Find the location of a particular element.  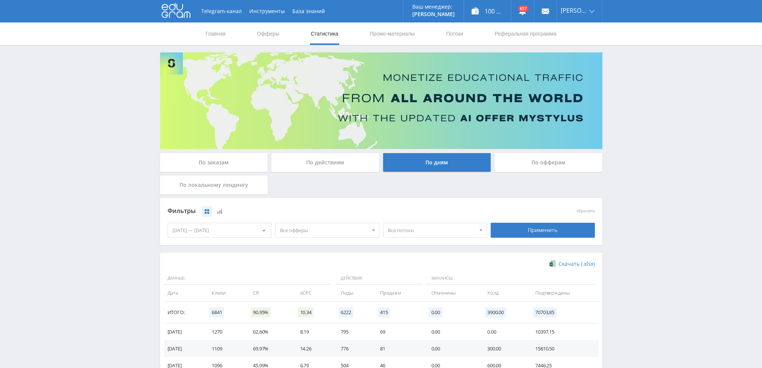

td: 69 is located at coordinates (398, 332).